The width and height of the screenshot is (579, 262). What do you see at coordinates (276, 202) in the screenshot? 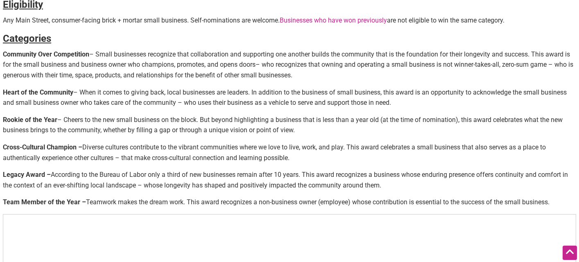
I see `strong: Team Member of the Year –` at bounding box center [276, 202].